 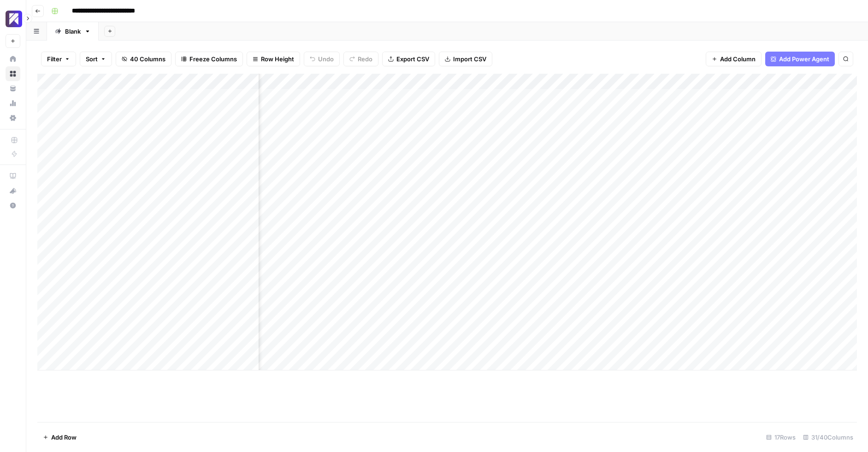 What do you see at coordinates (13, 88) in the screenshot?
I see `a: Your Data` at bounding box center [13, 88].